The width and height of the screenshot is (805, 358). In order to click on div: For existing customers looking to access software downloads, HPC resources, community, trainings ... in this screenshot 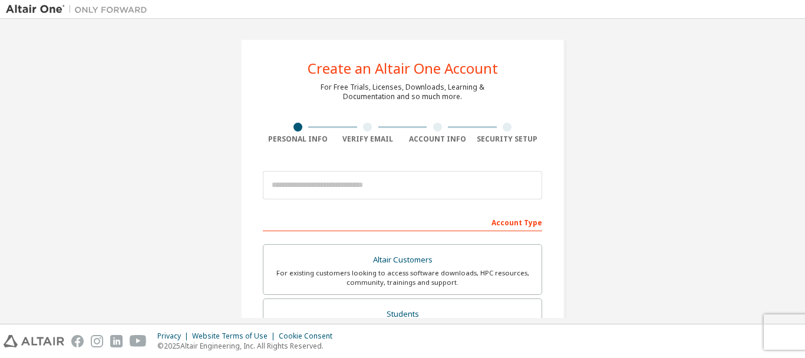, I will do `click(402, 277)`.